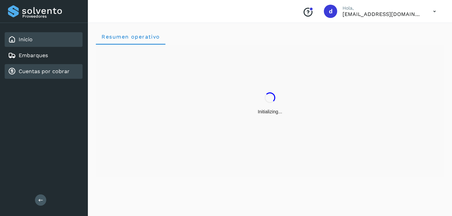  Describe the element at coordinates (383, 8) in the screenshot. I see `p: Hola,` at that location.